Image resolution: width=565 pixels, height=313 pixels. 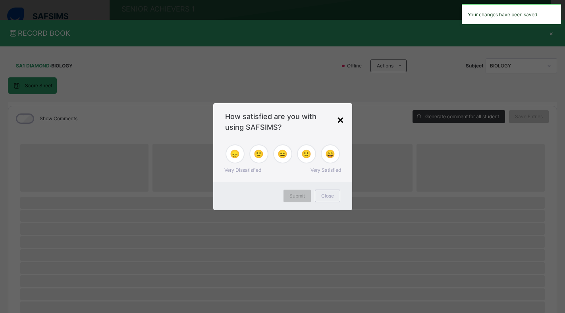 What do you see at coordinates (283, 122) in the screenshot?
I see `span: How satisfied are you with using SAFSIMS?` at bounding box center [283, 122].